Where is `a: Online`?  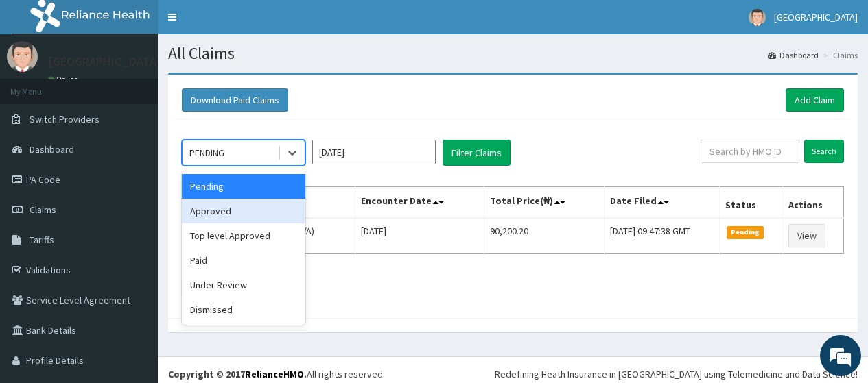 a: Online is located at coordinates (64, 79).